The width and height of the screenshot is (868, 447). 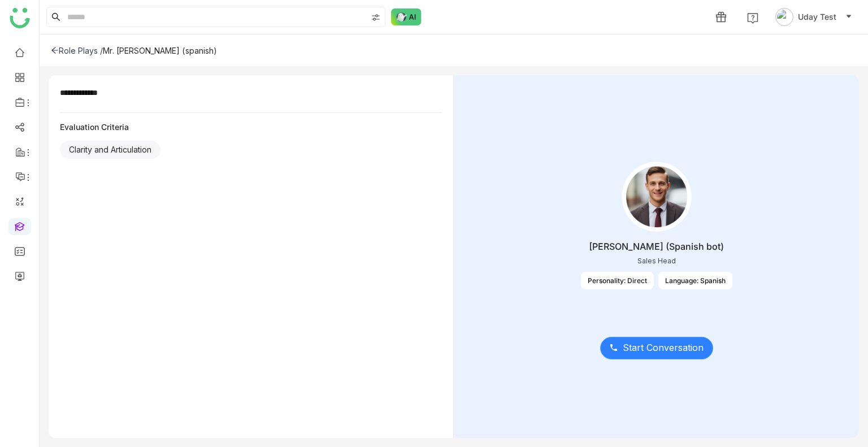 What do you see at coordinates (657, 261) in the screenshot?
I see `div: Sales Head` at bounding box center [657, 261].